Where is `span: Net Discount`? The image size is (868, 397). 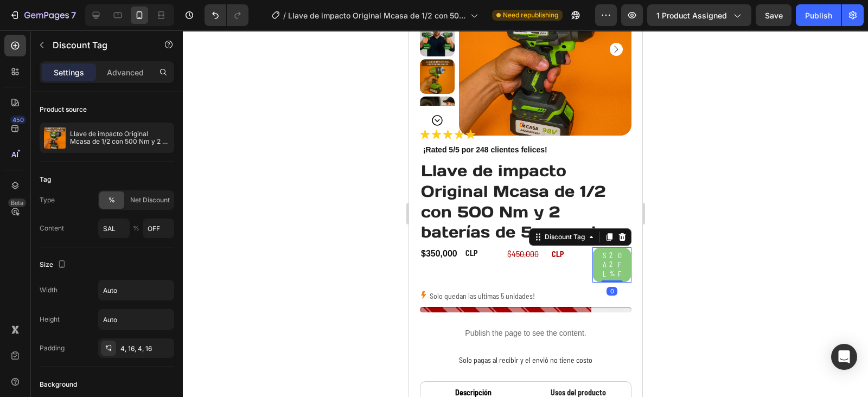 span: Net Discount is located at coordinates (150, 200).